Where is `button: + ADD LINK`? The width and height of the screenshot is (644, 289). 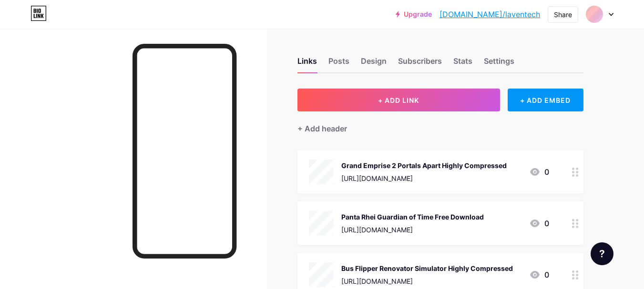 button: + ADD LINK is located at coordinates (399, 100).